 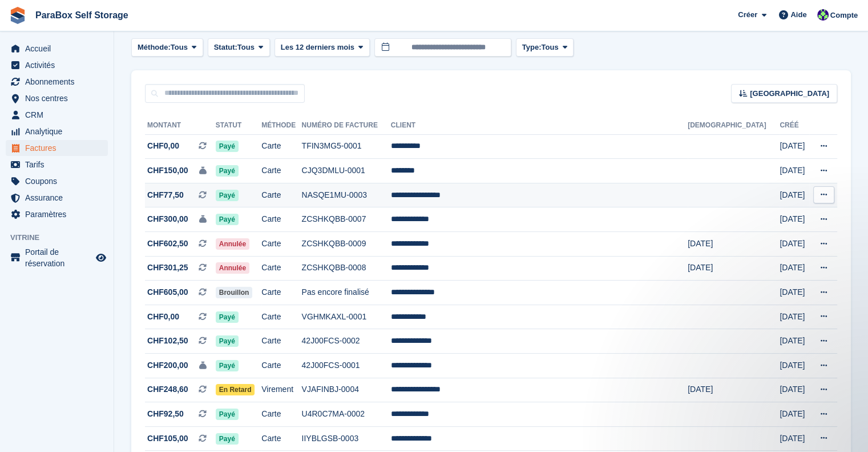 What do you see at coordinates (168, 170) in the screenshot?
I see `span: CHF150,00` at bounding box center [168, 170].